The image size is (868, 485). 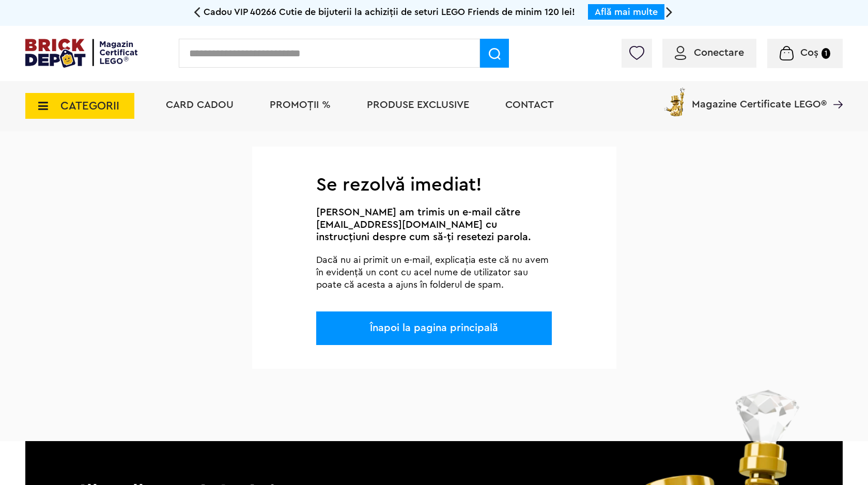 What do you see at coordinates (809, 53) in the screenshot?
I see `span: Coș` at bounding box center [809, 53].